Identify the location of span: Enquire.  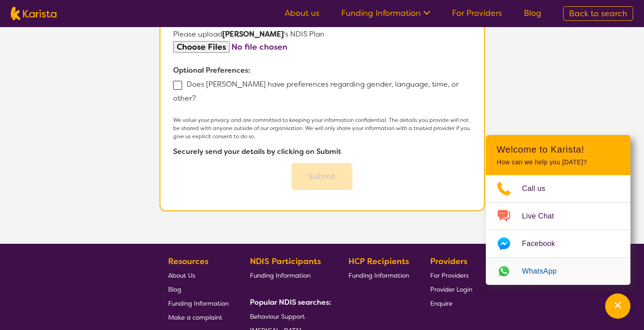
(441, 303).